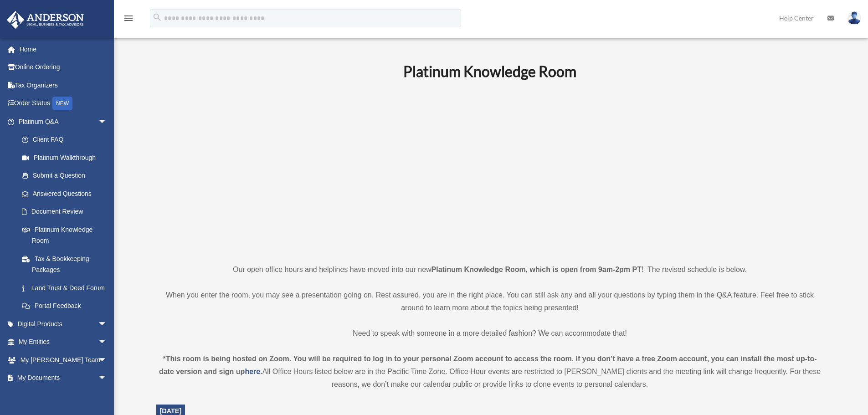 This screenshot has height=415, width=868. Describe the element at coordinates (157, 18) in the screenshot. I see `i: search` at that location.